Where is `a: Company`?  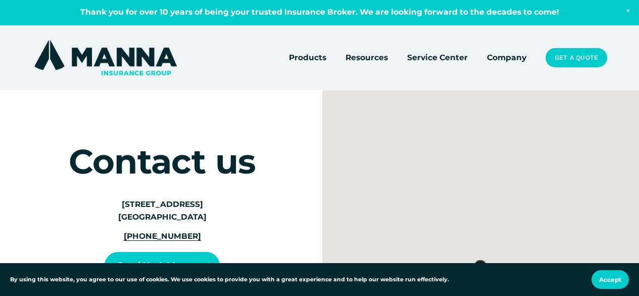
a: Company is located at coordinates (507, 58).